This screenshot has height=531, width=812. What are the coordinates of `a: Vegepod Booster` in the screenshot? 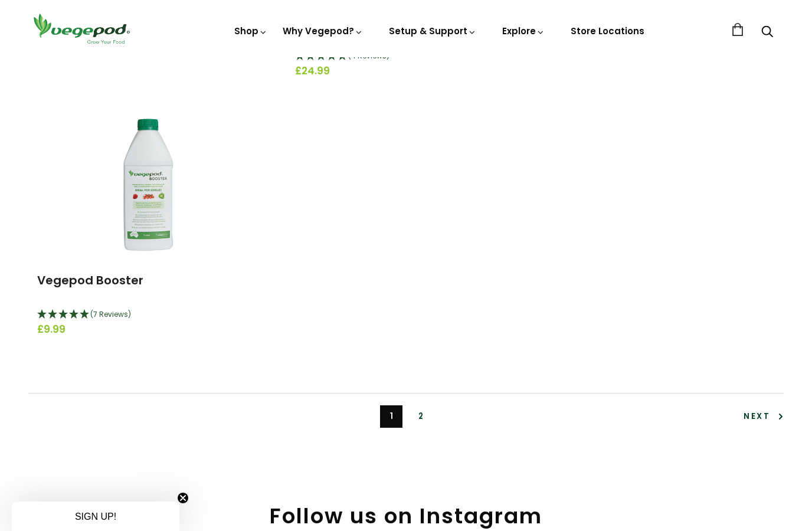 It's located at (90, 280).